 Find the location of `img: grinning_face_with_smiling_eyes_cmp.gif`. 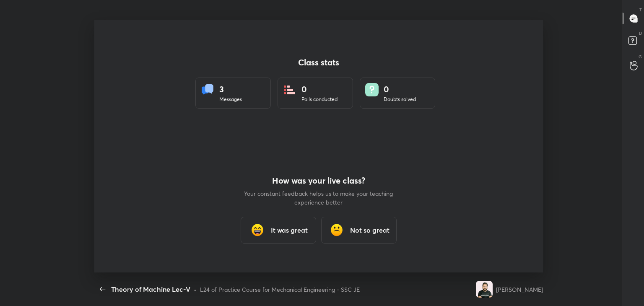

img: grinning_face_with_smiling_eyes_cmp.gif is located at coordinates (257, 230).